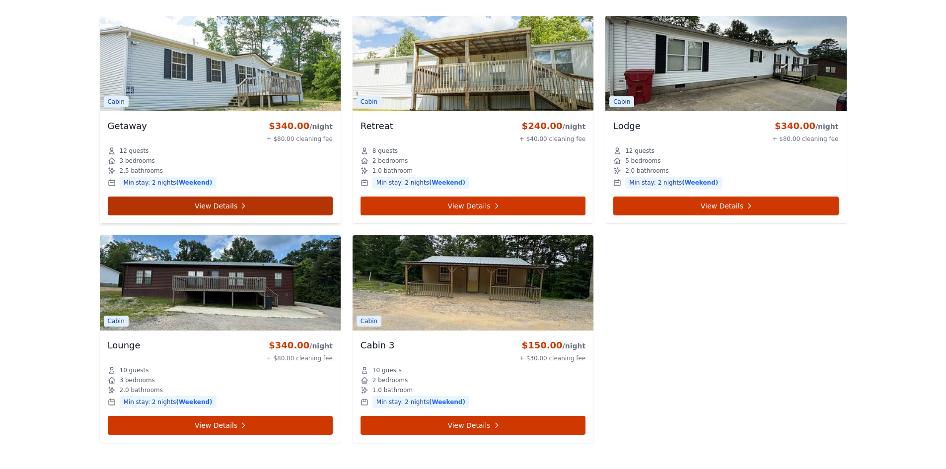  What do you see at coordinates (220, 283) in the screenshot?
I see `img: Lounge` at bounding box center [220, 283].